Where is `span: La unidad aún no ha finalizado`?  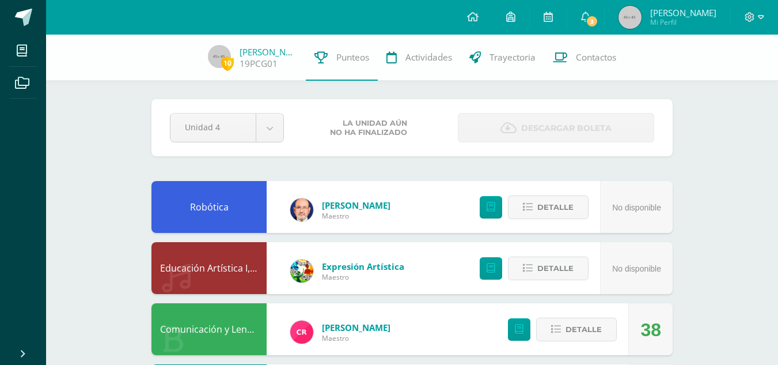
span: La unidad aún no ha finalizado is located at coordinates (369, 128).